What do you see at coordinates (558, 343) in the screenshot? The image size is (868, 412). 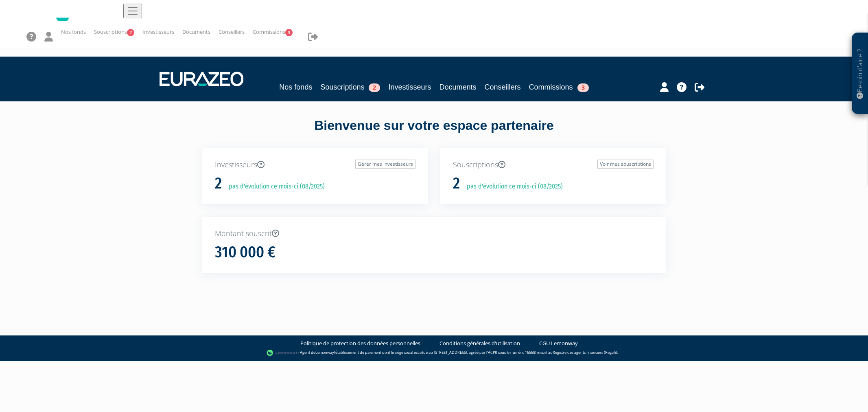 I see `a: CGU Lemonway` at bounding box center [558, 343].